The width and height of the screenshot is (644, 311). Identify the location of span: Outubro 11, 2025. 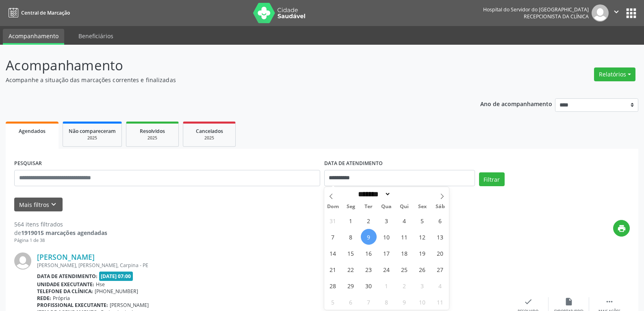
(440, 302).